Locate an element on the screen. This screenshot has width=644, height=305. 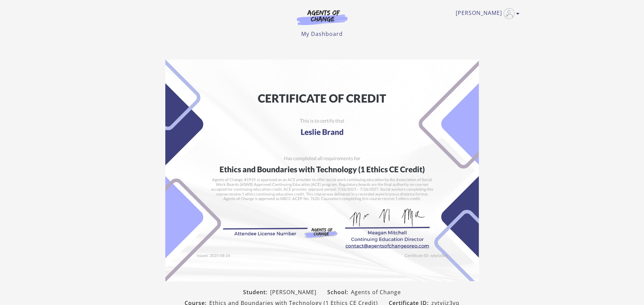
span: School: is located at coordinates (339, 292).